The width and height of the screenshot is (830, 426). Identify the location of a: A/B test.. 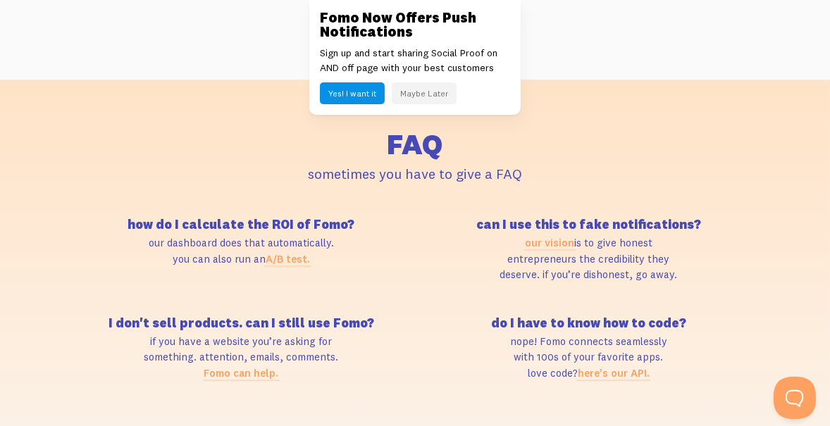
(287, 258).